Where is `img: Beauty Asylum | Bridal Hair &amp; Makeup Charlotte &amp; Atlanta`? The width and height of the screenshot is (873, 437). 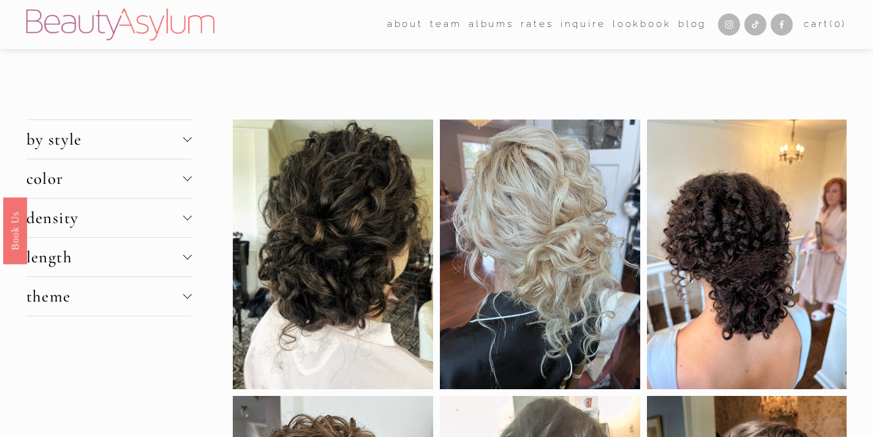
img: Beauty Asylum | Bridal Hair &amp; Makeup Charlotte &amp; Atlanta is located at coordinates (120, 25).